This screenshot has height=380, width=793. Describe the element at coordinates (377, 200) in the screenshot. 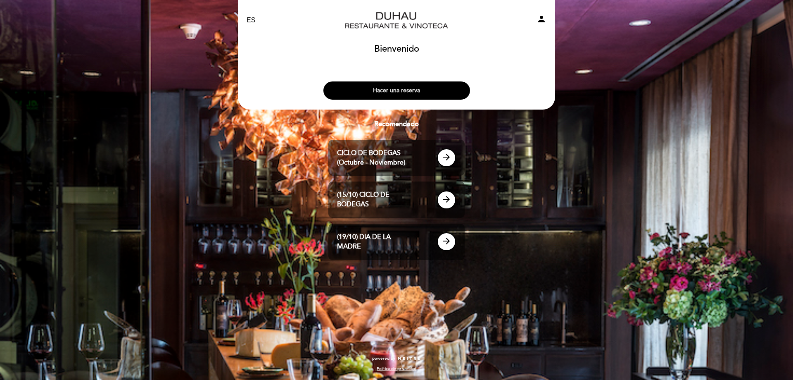

I see `p: (15/10) CICLO DE BODEGAS` at that location.